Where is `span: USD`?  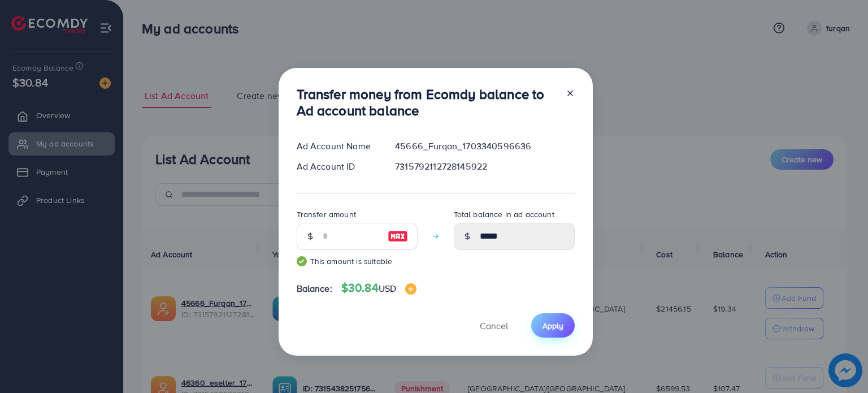
span: USD is located at coordinates (387, 289).